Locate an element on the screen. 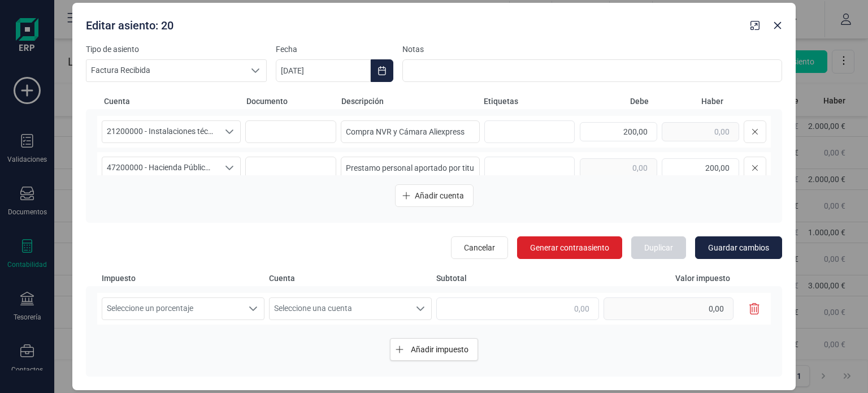 The height and width of the screenshot is (393, 868). label: Fecha is located at coordinates (335, 49).